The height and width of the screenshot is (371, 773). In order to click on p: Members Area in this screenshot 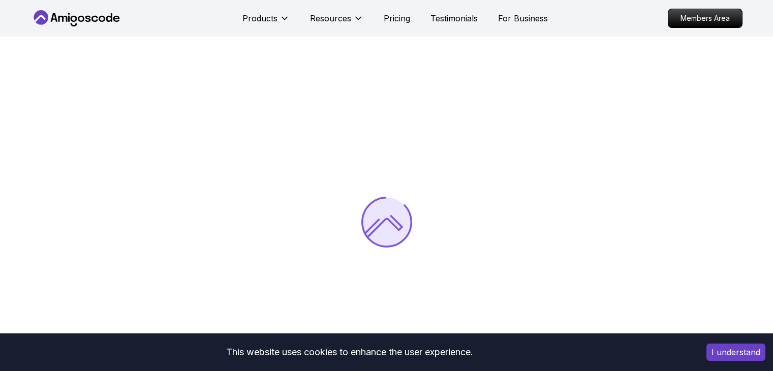, I will do `click(705, 18)`.